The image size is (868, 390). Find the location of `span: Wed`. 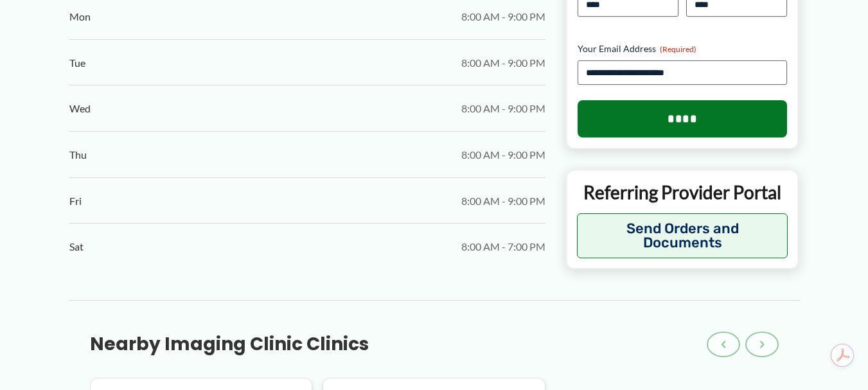

span: Wed is located at coordinates (80, 109).